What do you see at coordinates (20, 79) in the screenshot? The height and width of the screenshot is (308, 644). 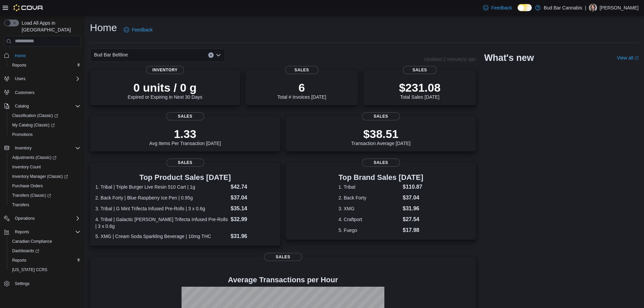 I see `button: Users` at bounding box center [20, 79].